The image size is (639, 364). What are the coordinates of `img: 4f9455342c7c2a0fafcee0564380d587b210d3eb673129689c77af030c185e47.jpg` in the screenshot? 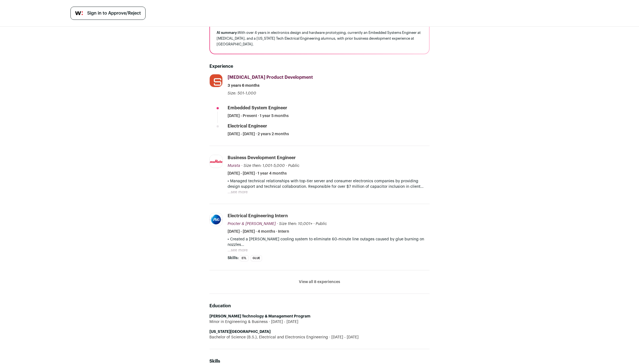 It's located at (216, 80).